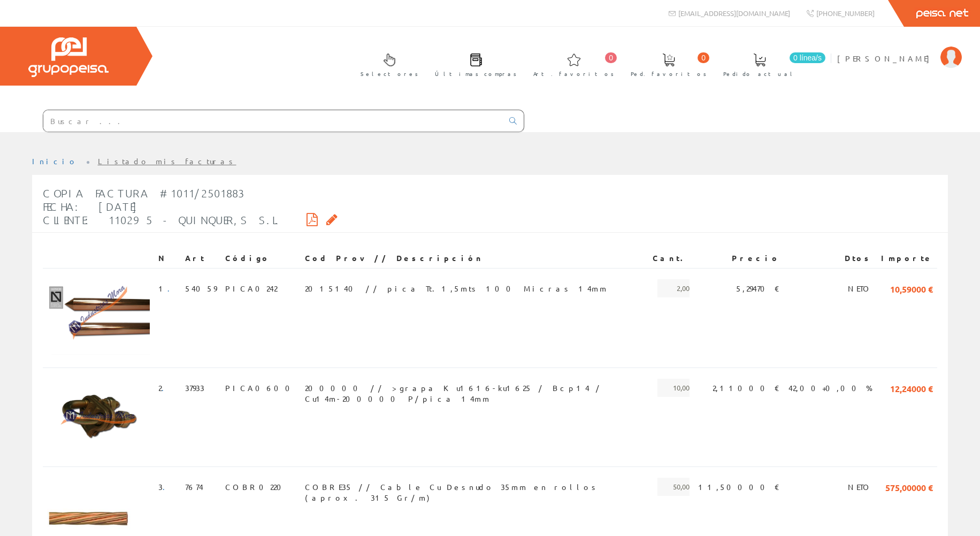 The width and height of the screenshot is (980, 536). I want to click on span: 12,24000 €, so click(912, 388).